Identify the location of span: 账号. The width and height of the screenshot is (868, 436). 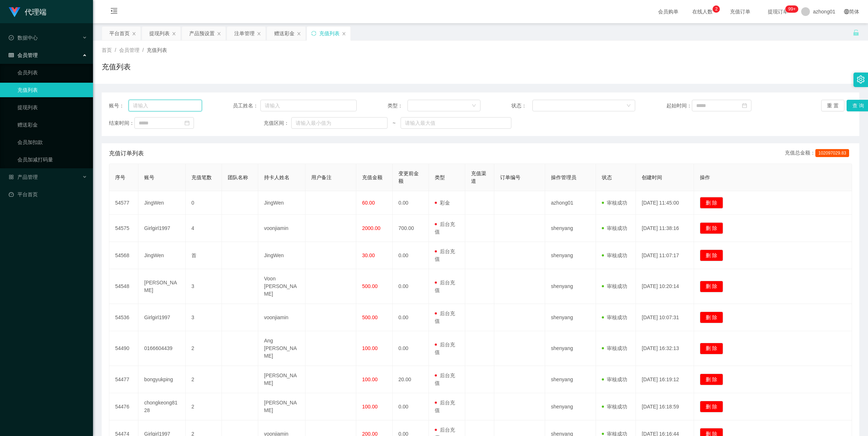
(149, 177).